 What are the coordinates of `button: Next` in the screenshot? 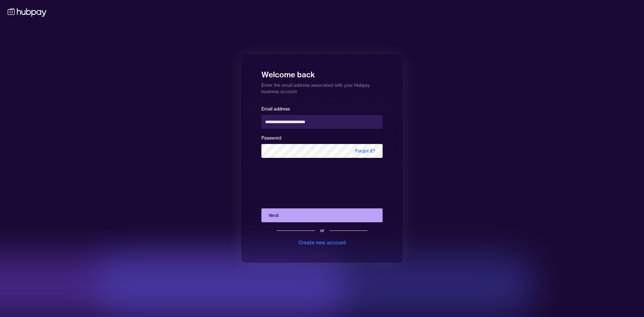 It's located at (322, 216).